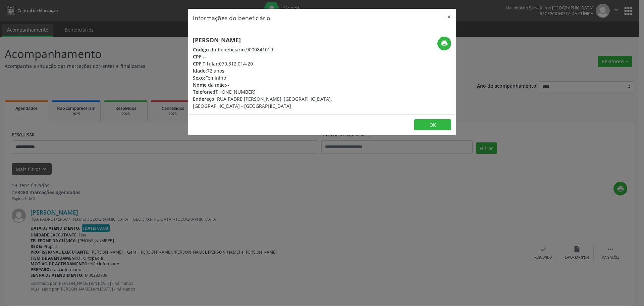 Image resolution: width=644 pixels, height=306 pixels. I want to click on button: Close, so click(449, 17).